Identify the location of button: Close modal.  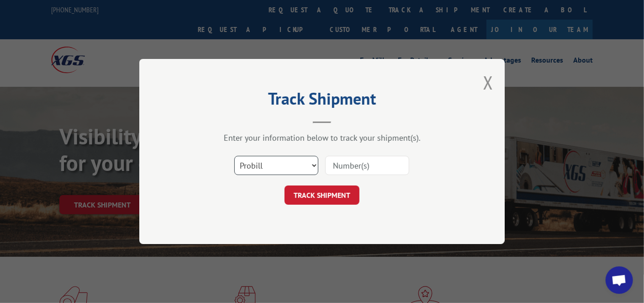
(488, 82).